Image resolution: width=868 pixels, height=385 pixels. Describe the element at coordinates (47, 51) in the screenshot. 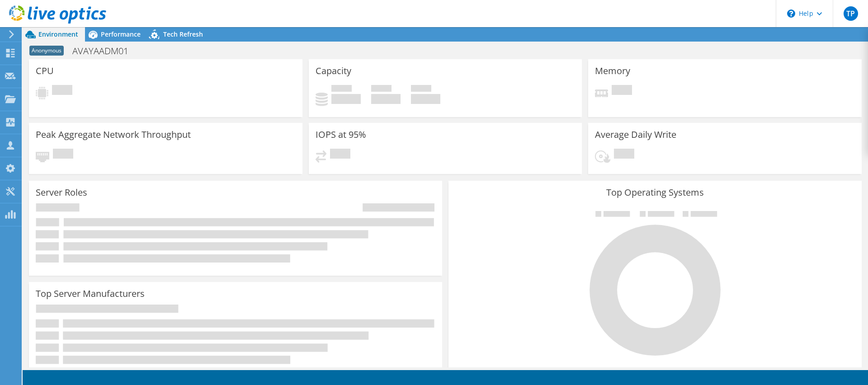

I see `span: Anonymous` at that location.